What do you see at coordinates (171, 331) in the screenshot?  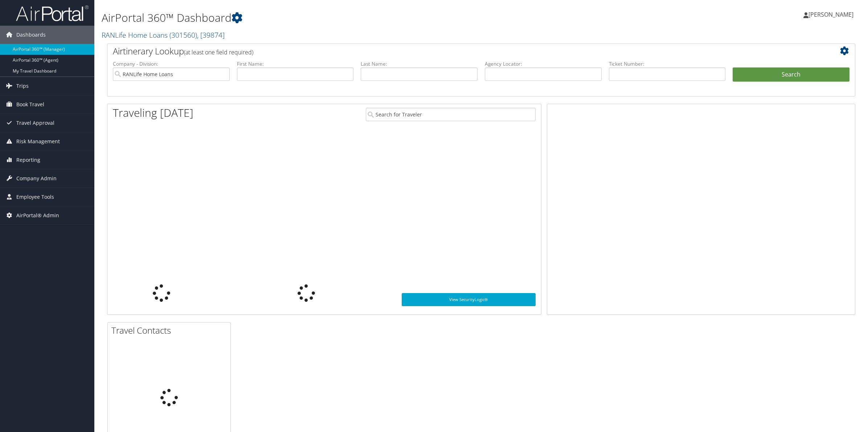 I see `h2: Travel Contacts` at bounding box center [171, 331].